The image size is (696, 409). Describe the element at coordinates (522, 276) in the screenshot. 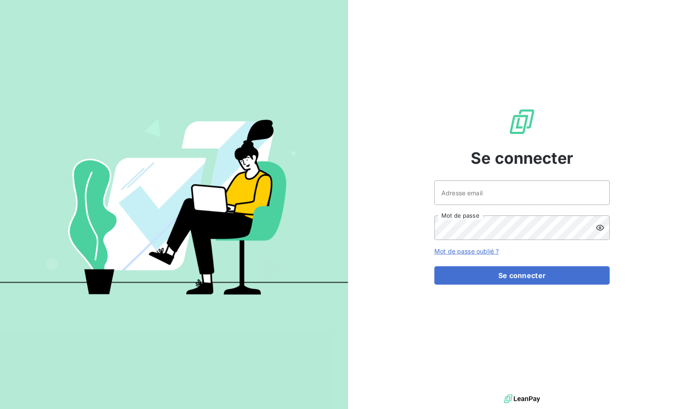

I see `button: Se connecter` at that location.